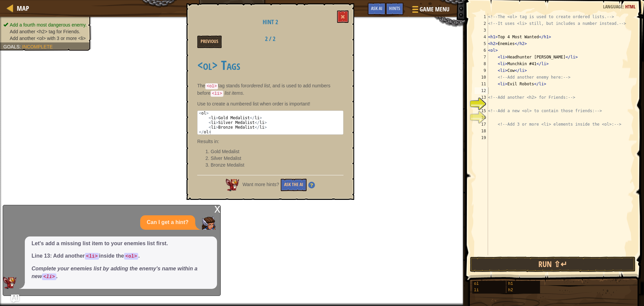 The image size is (644, 306). I want to click on div: 19, so click(482, 138).